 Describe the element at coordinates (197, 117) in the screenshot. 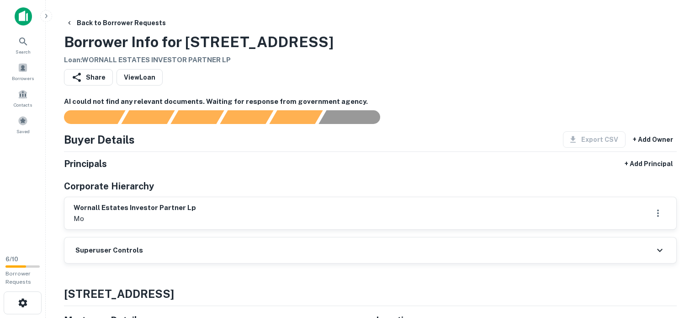

I see `div: Documents found, AI parsing details...` at that location.